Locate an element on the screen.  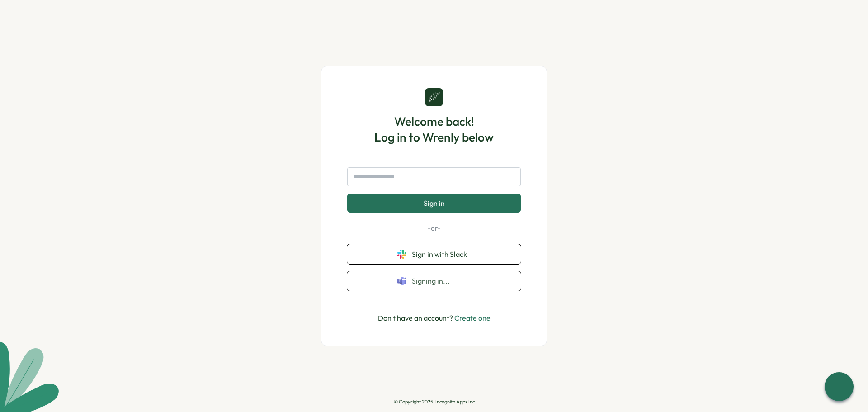
h1: Welcome back! Log in to Wrenly below is located at coordinates (434, 129).